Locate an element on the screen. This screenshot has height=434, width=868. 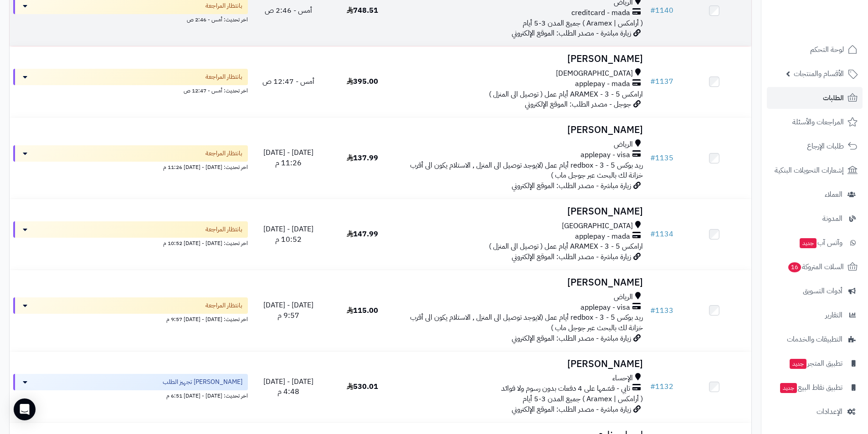
a: #1133 is located at coordinates (662, 310).